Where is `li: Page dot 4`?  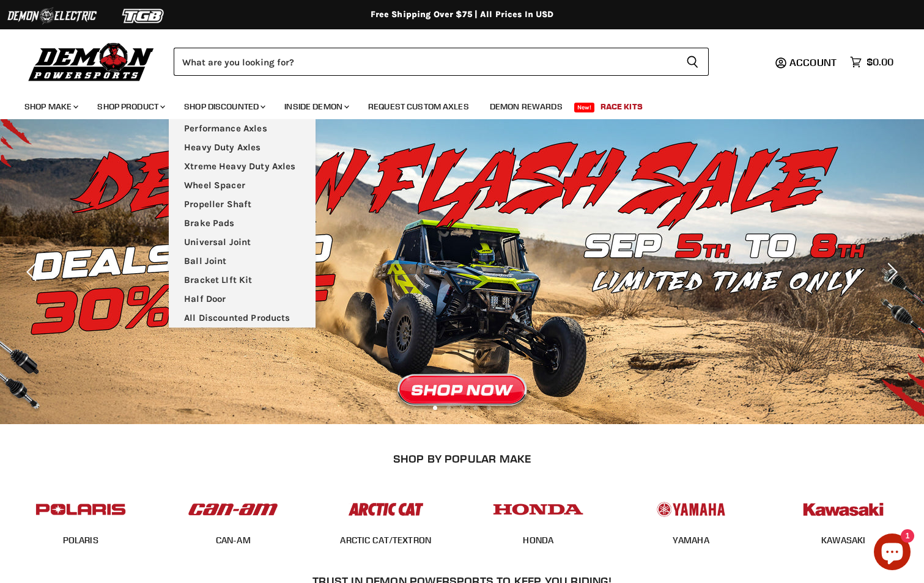
li: Page dot 4 is located at coordinates (475, 408).